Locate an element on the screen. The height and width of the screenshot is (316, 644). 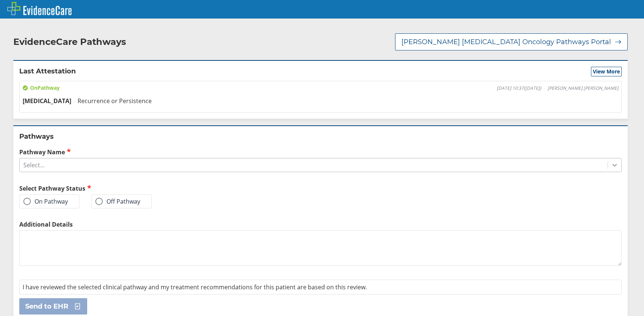
span: On Pathway is located at coordinates (41, 88).